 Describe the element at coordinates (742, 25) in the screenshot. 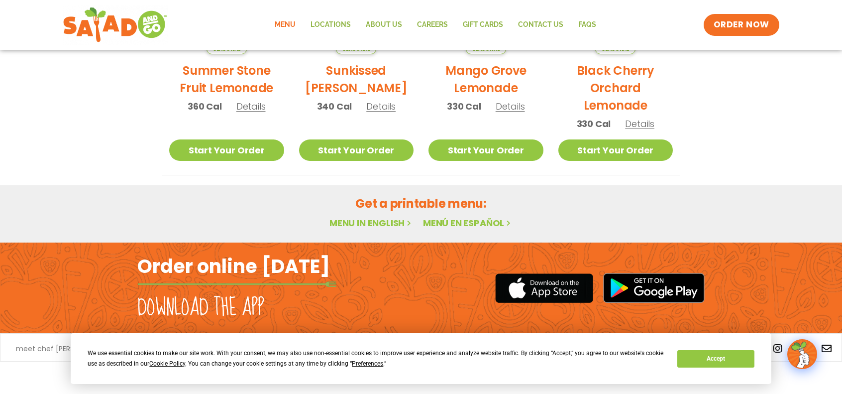

I see `a: ORDER NOW` at that location.